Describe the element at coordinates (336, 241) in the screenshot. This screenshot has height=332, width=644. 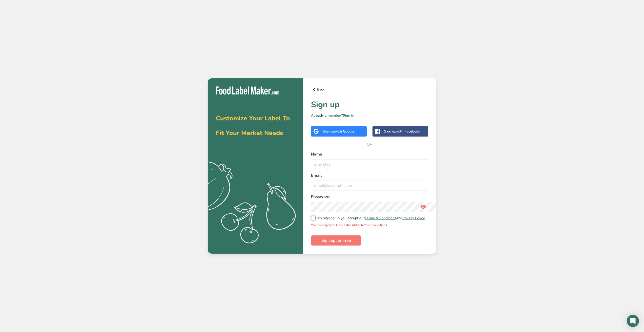
I see `button: Sign up for Free` at that location.